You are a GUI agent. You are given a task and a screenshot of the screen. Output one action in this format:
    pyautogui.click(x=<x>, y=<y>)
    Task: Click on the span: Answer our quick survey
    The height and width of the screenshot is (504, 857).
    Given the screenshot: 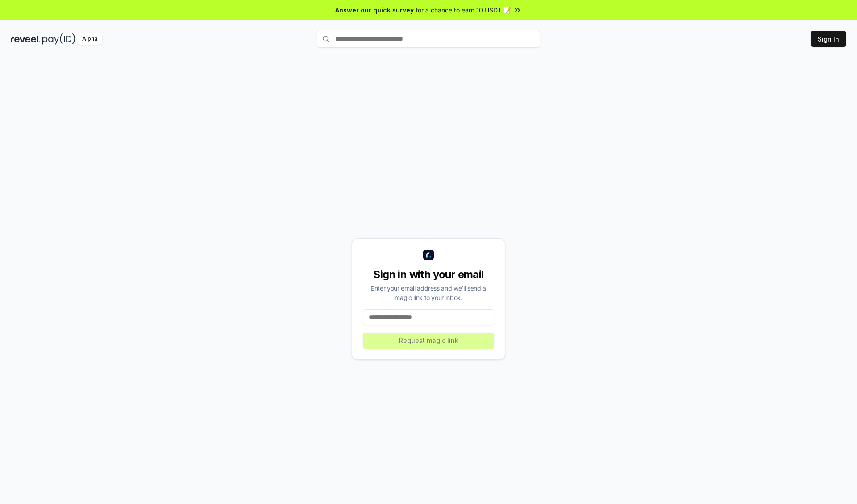 What is the action you would take?
    pyautogui.click(x=375, y=10)
    